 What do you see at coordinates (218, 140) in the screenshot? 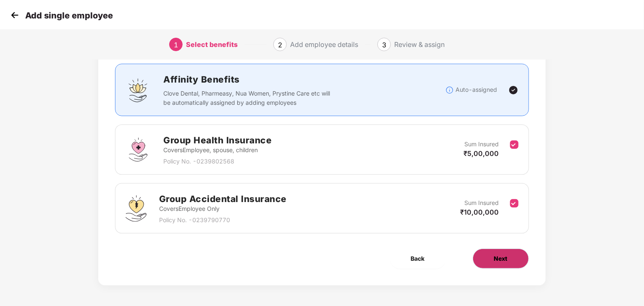
I see `h2: Group Health Insurance` at bounding box center [218, 140].